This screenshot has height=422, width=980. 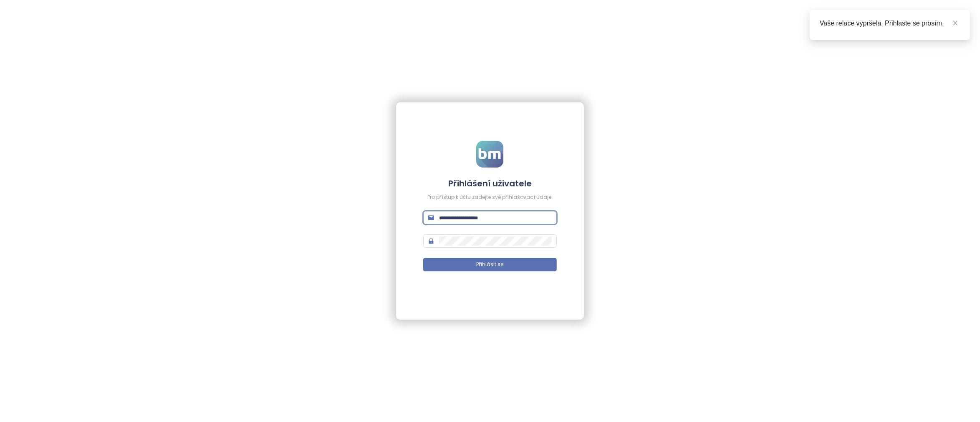 What do you see at coordinates (490, 264) in the screenshot?
I see `span: Přihlásit se` at bounding box center [490, 264].